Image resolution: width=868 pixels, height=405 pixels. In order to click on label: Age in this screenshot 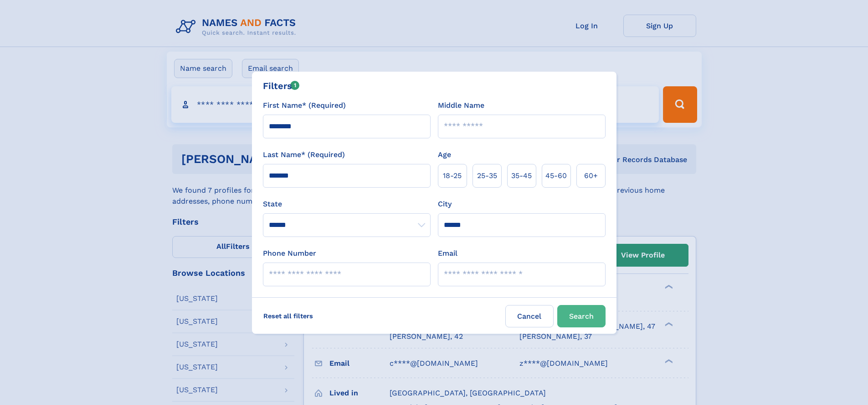, I will do `click(444, 155)`.